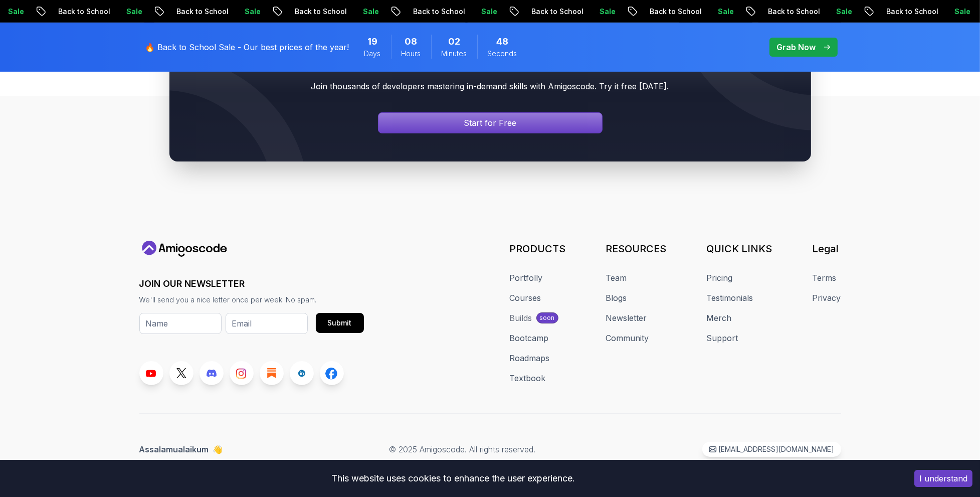 This screenshot has width=980, height=497. I want to click on a: Bootcamp, so click(530, 338).